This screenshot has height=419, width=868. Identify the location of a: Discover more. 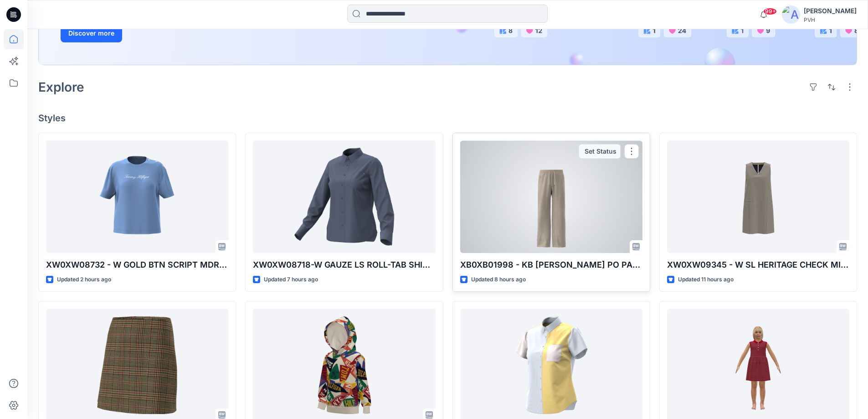
(163, 33).